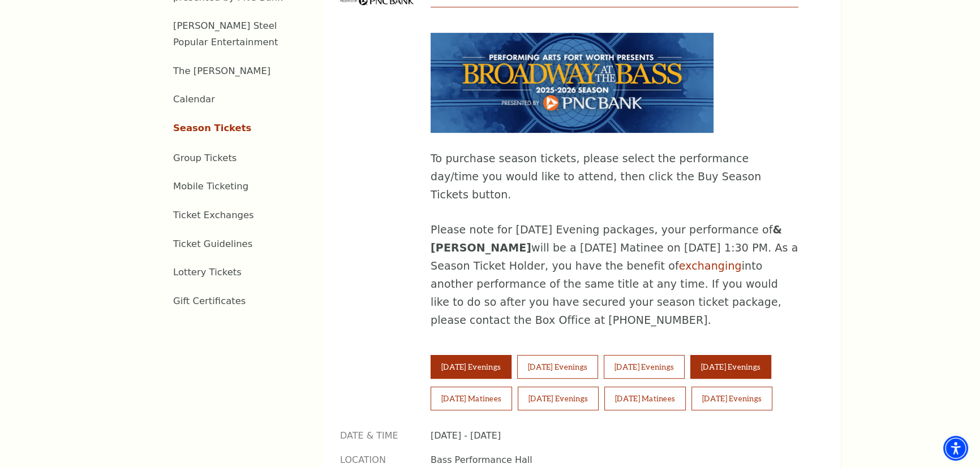  Describe the element at coordinates (618, 460) in the screenshot. I see `p: Bass Performance Hall` at that location.